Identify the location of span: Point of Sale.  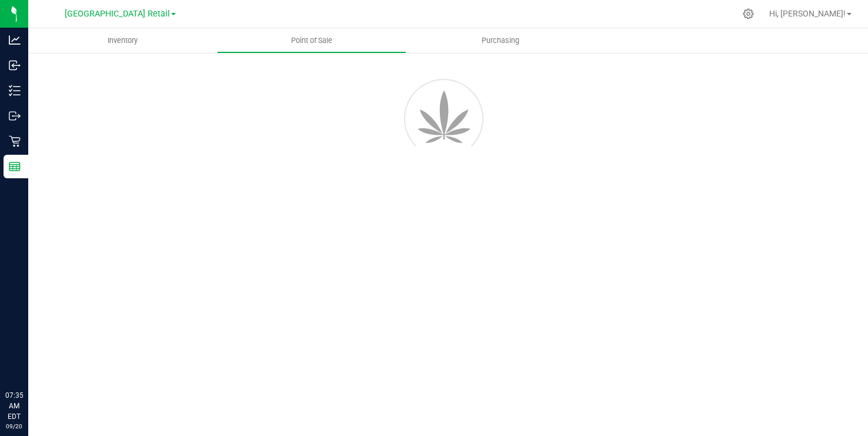
(312, 41).